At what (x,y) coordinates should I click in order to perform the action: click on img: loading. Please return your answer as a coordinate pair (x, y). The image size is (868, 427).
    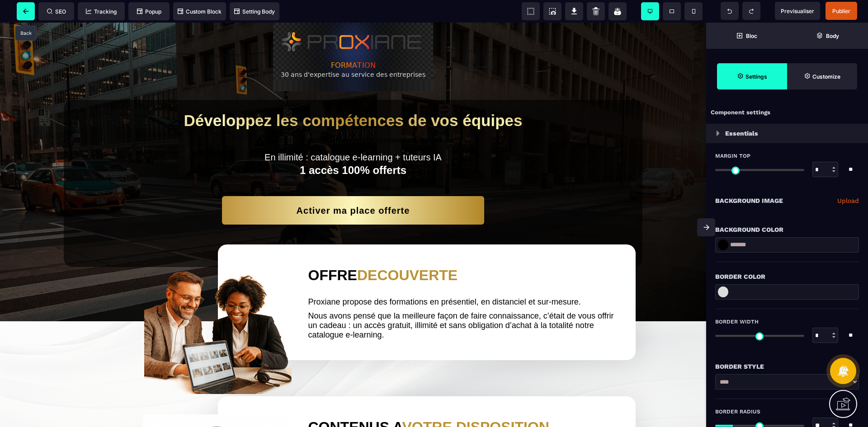
    Looking at the image, I should click on (718, 133).